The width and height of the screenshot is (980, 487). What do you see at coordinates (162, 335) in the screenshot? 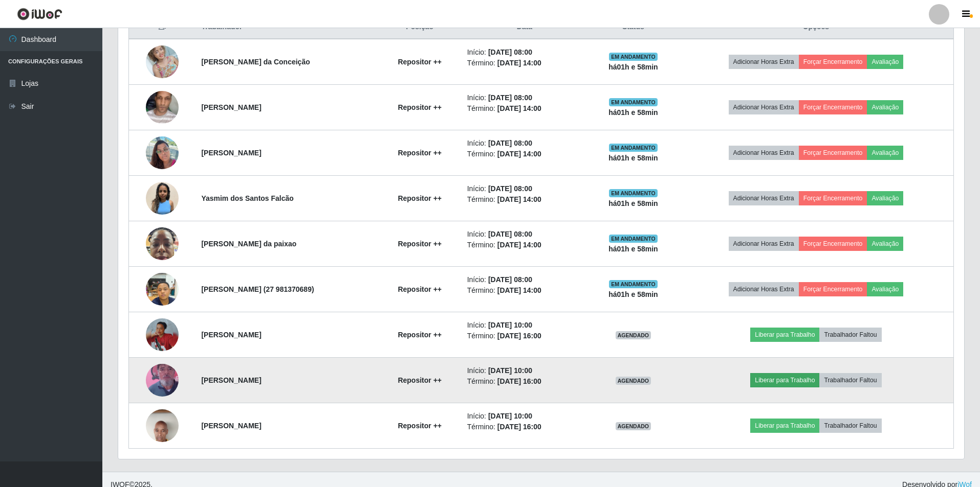
I see `img: 1750250389303.jpeg` at bounding box center [162, 335].